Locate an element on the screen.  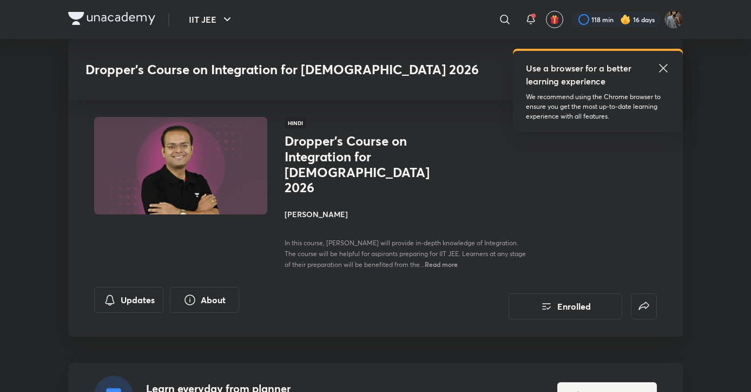
button: avatar is located at coordinates (554, 19).